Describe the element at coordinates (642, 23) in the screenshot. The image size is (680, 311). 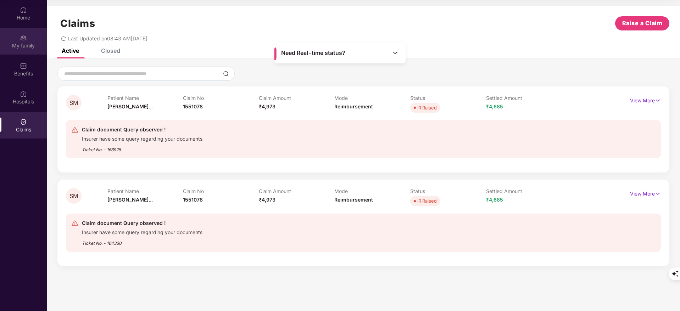
I see `button: Raise a Claim` at that location.